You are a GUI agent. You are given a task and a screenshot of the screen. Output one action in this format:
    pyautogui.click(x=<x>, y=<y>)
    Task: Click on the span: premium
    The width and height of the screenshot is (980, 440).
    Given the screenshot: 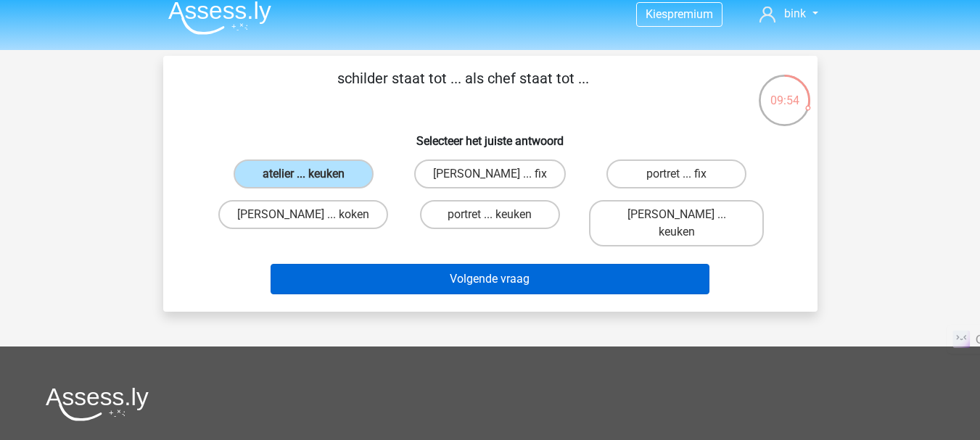 What is the action you would take?
    pyautogui.click(x=689, y=14)
    